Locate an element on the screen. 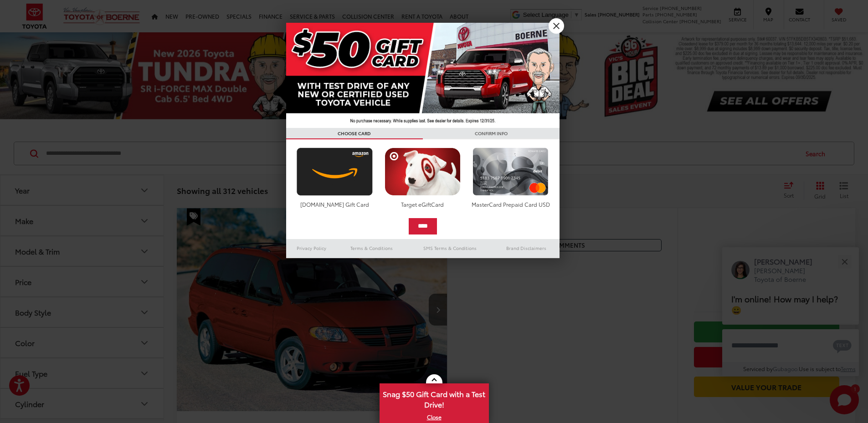  img: targetcard.png is located at coordinates (422, 172).